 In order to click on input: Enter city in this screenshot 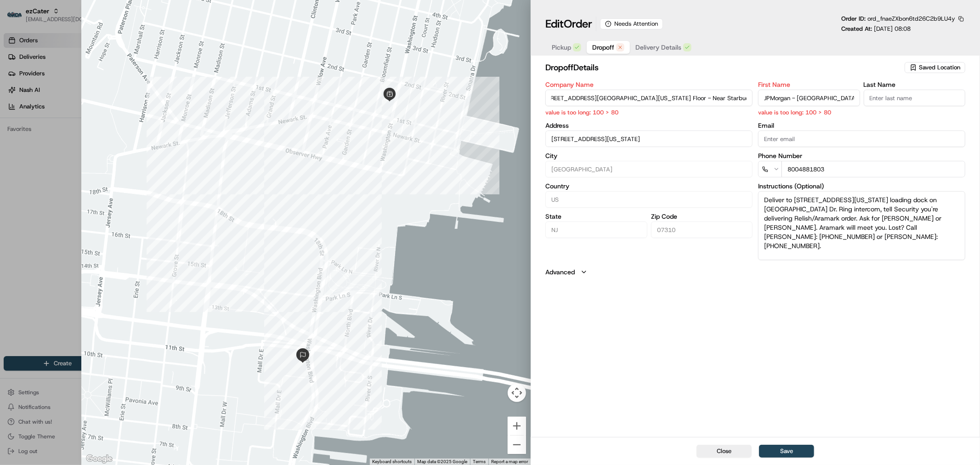, I will do `click(649, 169)`.